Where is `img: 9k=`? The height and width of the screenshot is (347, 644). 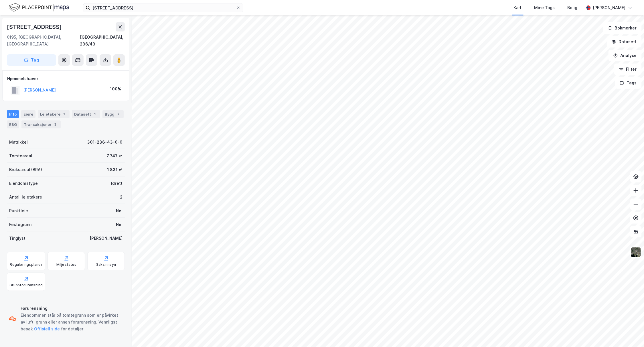
img: 9k= is located at coordinates (636, 253).